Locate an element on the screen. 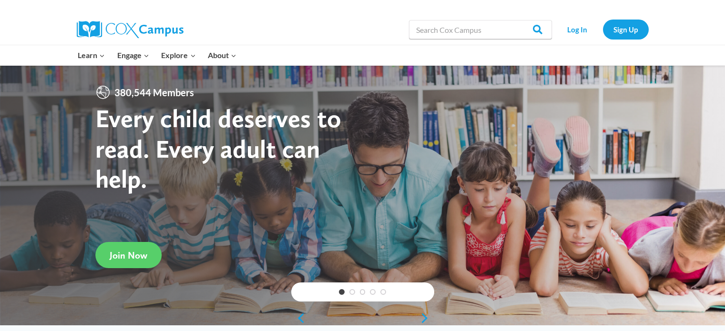 This screenshot has width=725, height=331. a: Join Now is located at coordinates (128, 255).